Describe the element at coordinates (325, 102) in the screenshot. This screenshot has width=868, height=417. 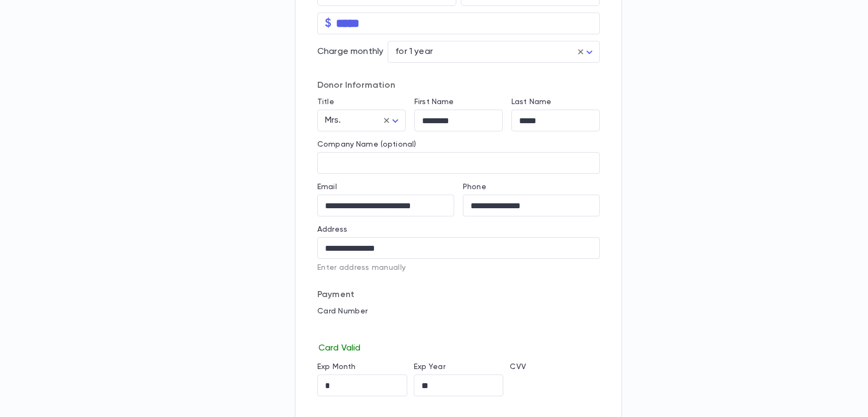
I see `label: Title` at that location.